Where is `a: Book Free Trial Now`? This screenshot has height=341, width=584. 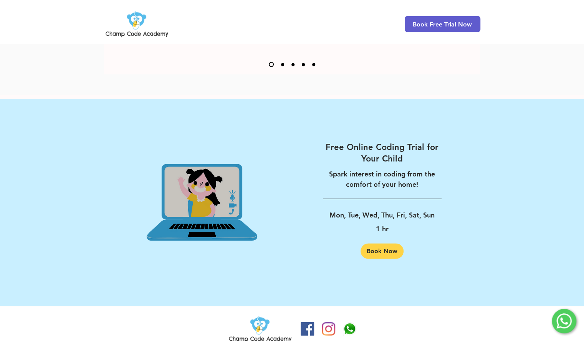 a: Book Free Trial Now is located at coordinates (442, 24).